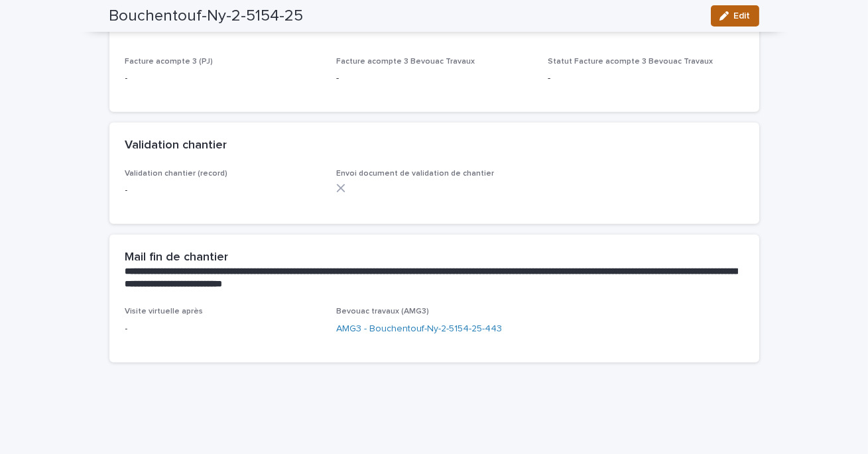 This screenshot has height=454, width=868. What do you see at coordinates (176, 174) in the screenshot?
I see `span: Validation chantier (record)` at bounding box center [176, 174].